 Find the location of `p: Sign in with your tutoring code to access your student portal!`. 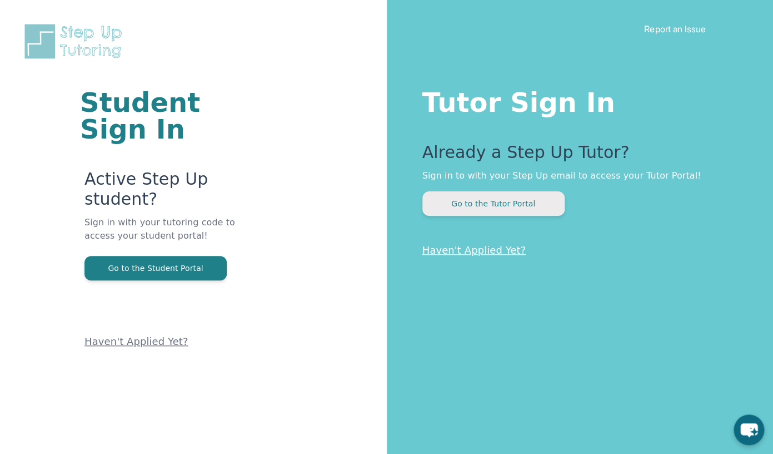

p: Sign in with your tutoring code to access your student portal! is located at coordinates (169, 236).